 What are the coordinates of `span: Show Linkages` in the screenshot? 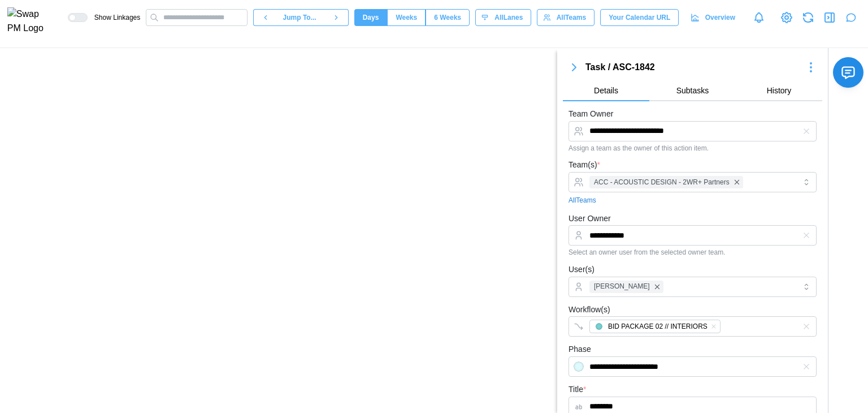 It's located at (114, 17).